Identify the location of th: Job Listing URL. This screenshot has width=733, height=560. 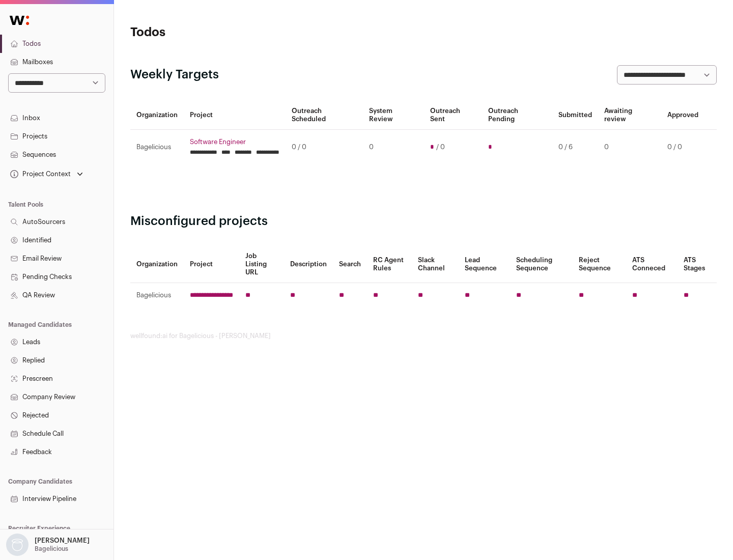
(262, 264).